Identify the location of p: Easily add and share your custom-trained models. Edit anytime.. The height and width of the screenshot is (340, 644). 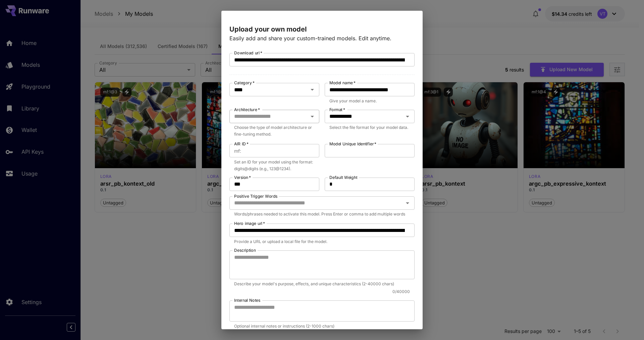
(322, 38).